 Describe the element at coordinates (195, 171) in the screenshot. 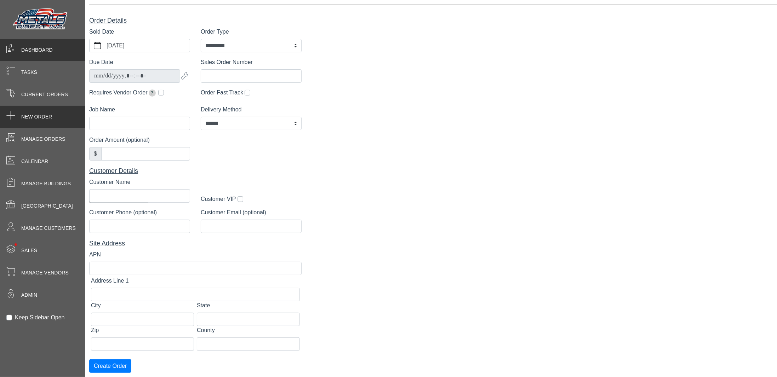

I see `div: Customer Details` at that location.